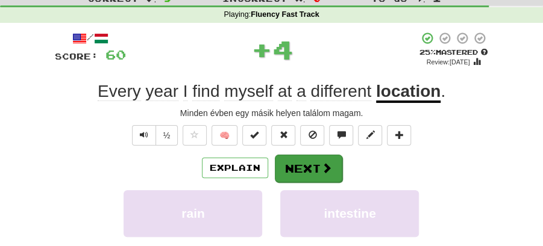 This screenshot has width=543, height=246. Describe the element at coordinates (341, 136) in the screenshot. I see `button: Discuss sentence (alt+u)` at that location.